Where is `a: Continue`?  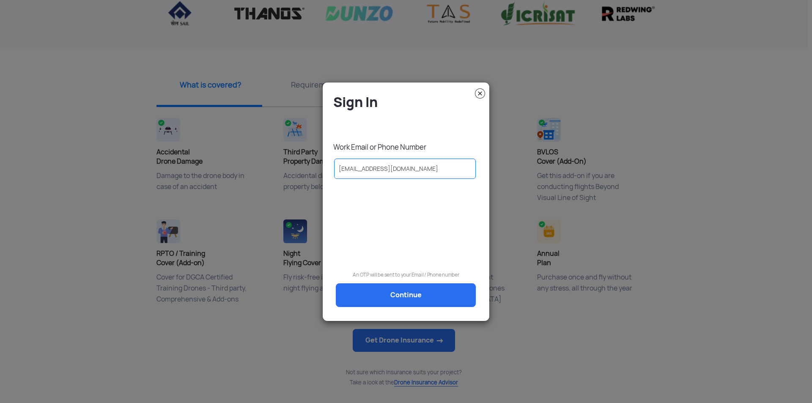
a: Continue is located at coordinates (406, 295).